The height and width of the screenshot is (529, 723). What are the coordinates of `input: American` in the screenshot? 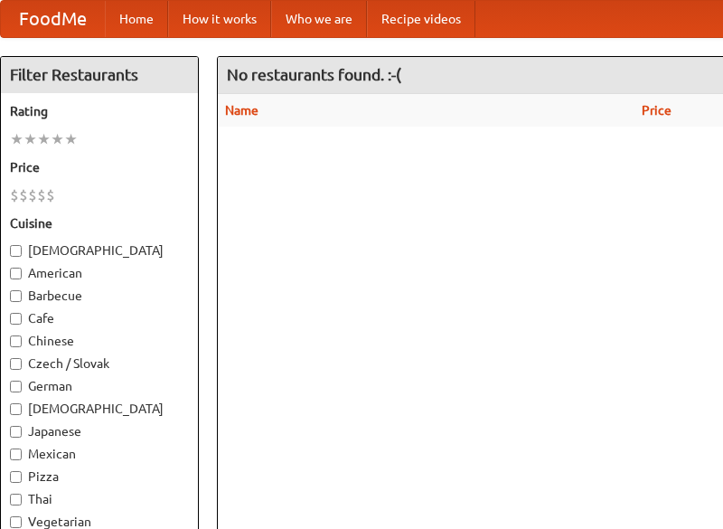 It's located at (15, 273).